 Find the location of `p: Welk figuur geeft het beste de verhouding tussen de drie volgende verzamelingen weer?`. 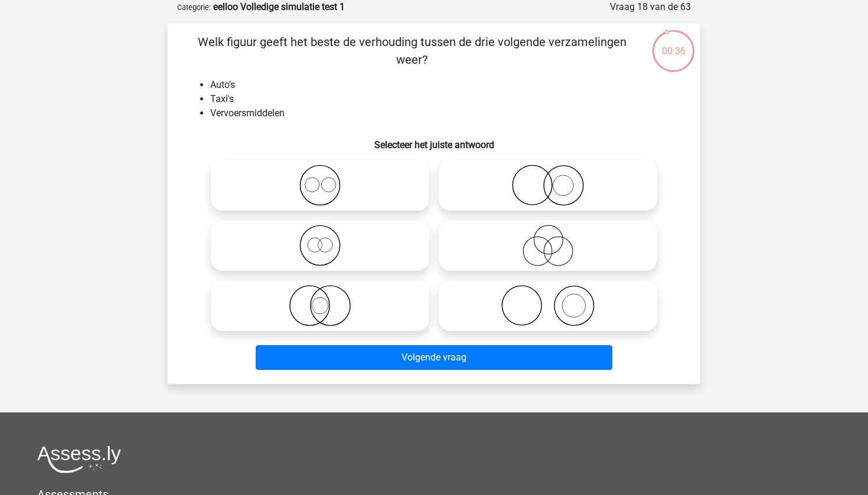

p: Welk figuur geeft het beste de verhouding tussen de drie volgende verzamelingen weer? is located at coordinates (412, 51).